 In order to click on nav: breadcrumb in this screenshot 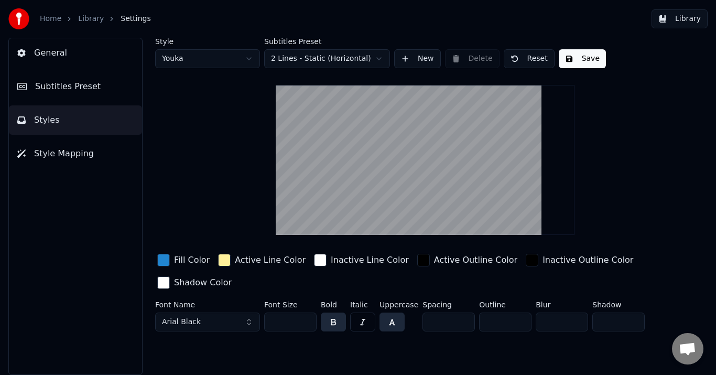, I will do `click(95, 19)`.